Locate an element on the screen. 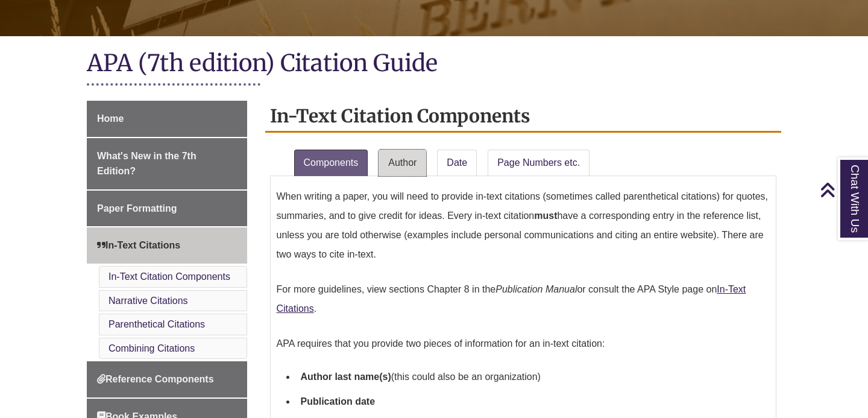  strong: must is located at coordinates (546, 215).